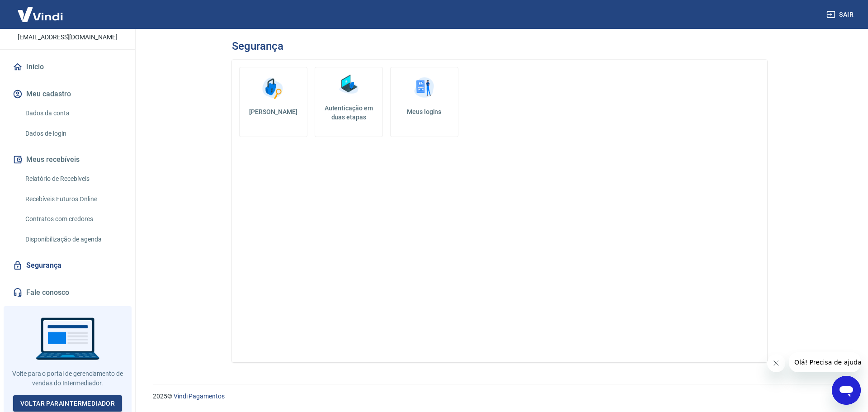  I want to click on img: Vindi, so click(40, 14).